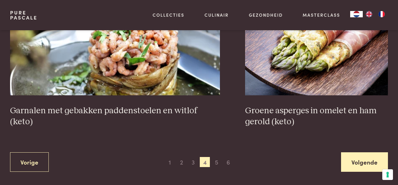 This screenshot has width=398, height=185. Describe the element at coordinates (357, 14) in the screenshot. I see `div: Language` at that location.